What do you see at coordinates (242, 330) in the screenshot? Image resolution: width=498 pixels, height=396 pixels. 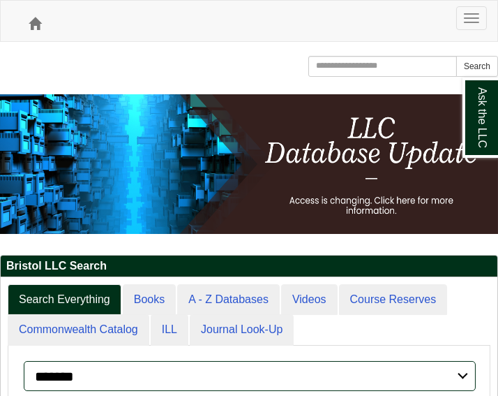 I see `a: Journal Look-Up` at bounding box center [242, 330].